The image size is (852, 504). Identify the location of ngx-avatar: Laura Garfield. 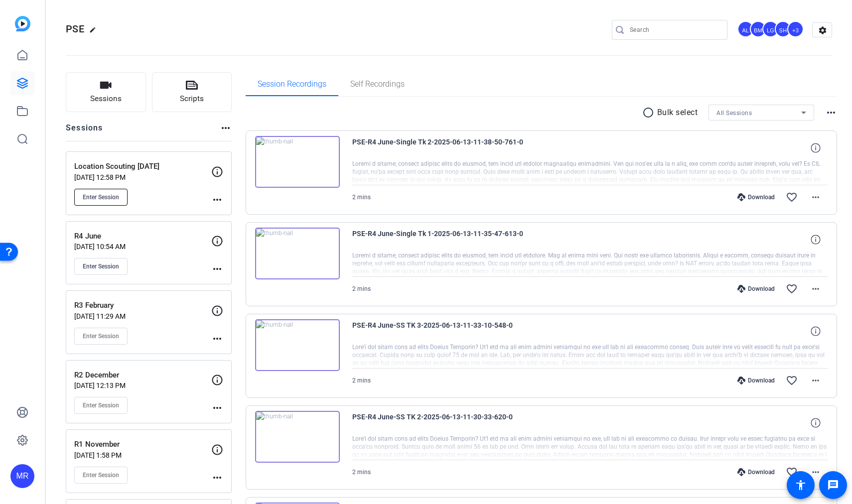
(771, 29).